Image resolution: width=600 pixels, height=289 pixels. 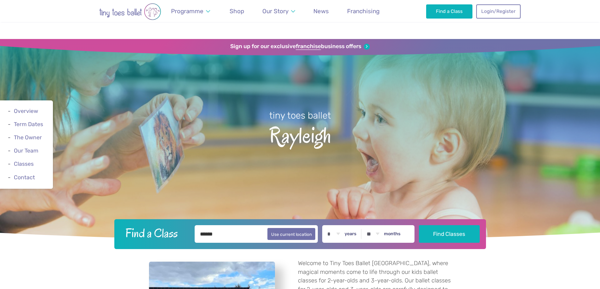 I want to click on a: Contact, so click(x=24, y=178).